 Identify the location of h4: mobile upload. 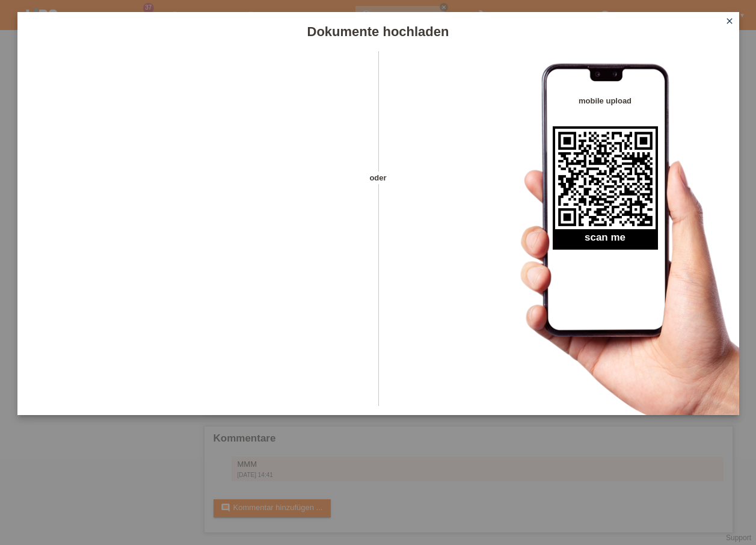
(605, 101).